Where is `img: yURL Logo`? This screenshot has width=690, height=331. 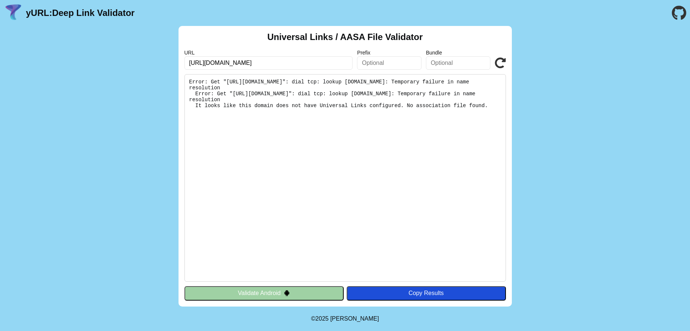
img: yURL Logo is located at coordinates (13, 13).